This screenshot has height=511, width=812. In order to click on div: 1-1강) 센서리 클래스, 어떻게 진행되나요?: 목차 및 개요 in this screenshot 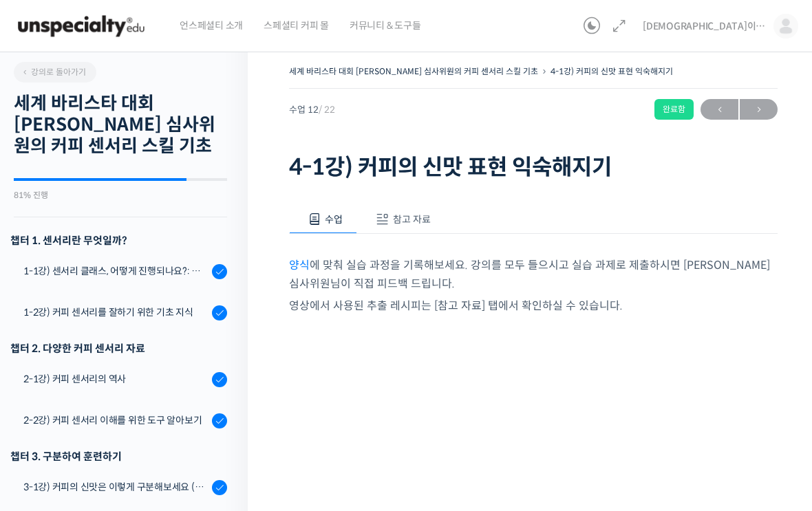, I will do `click(115, 271)`.